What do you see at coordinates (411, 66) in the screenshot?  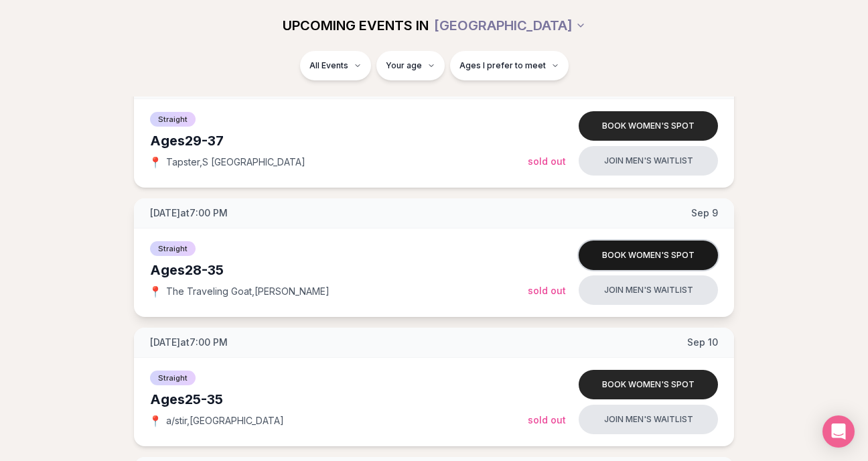 I see `button: Your age` at bounding box center [411, 66].